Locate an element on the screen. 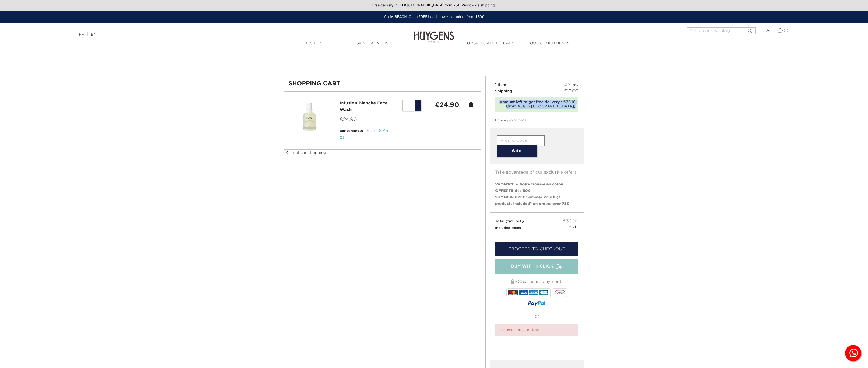 The image size is (868, 368). button: Add is located at coordinates (517, 151).